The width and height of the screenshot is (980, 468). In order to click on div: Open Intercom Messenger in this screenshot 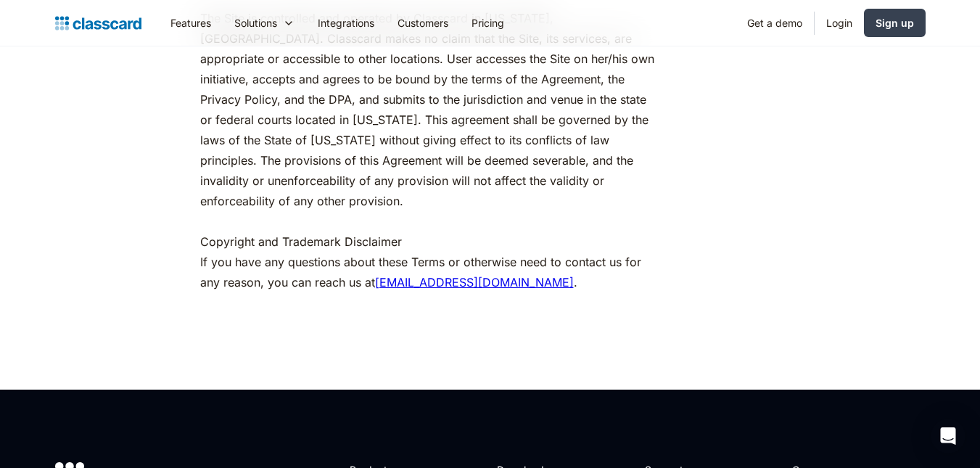, I will do `click(948, 436)`.